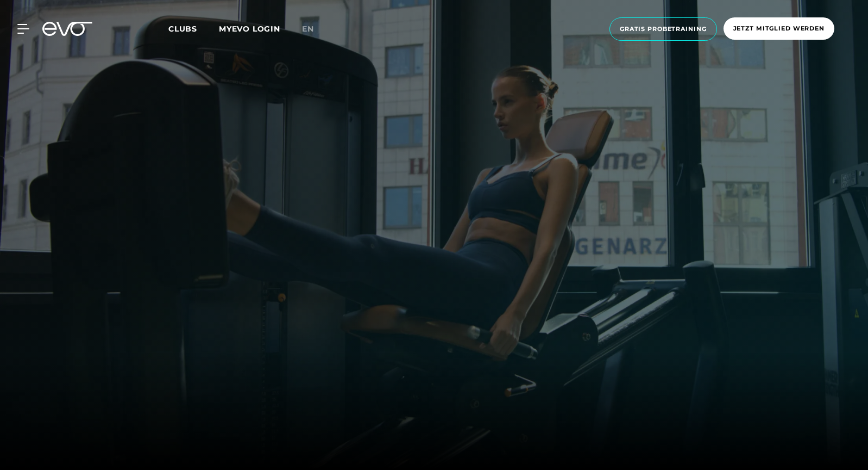 The height and width of the screenshot is (470, 868). What do you see at coordinates (315, 29) in the screenshot?
I see `a: en` at bounding box center [315, 29].